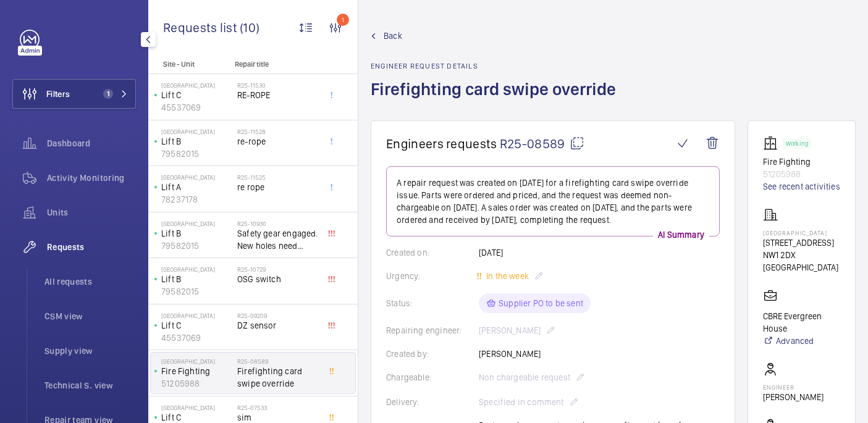 This screenshot has height=423, width=868. Describe the element at coordinates (278, 95) in the screenshot. I see `span: RE-ROPE` at that location.